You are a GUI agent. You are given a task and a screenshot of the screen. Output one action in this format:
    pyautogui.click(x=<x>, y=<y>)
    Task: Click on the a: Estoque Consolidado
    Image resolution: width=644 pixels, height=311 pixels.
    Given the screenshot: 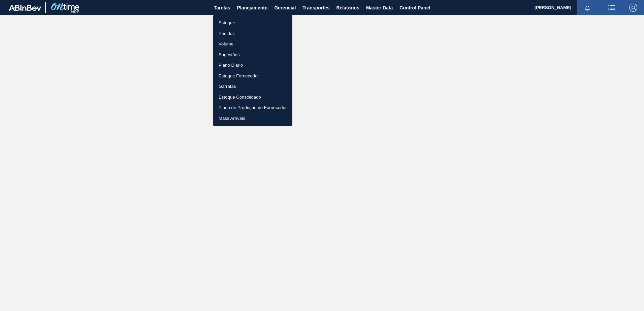 What is the action you would take?
    pyautogui.click(x=253, y=97)
    